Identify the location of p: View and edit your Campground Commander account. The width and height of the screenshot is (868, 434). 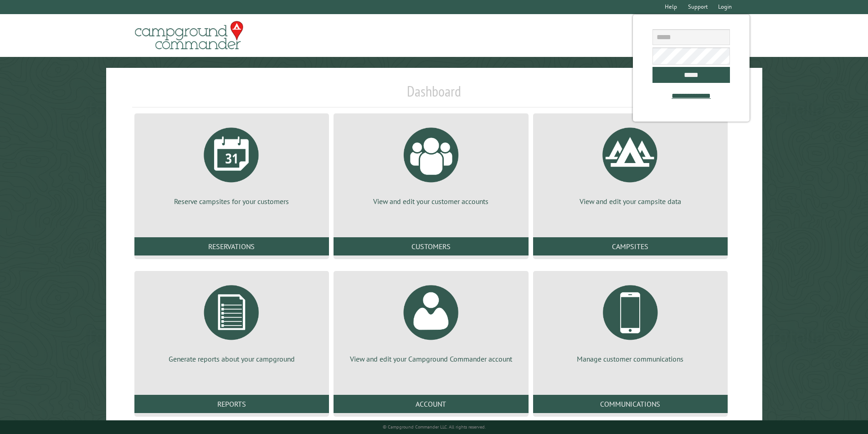
(431, 359).